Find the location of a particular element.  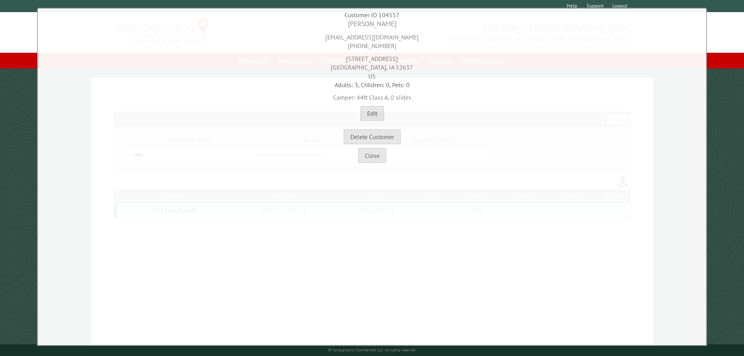

div: Customer ID 104557 is located at coordinates (372, 15).